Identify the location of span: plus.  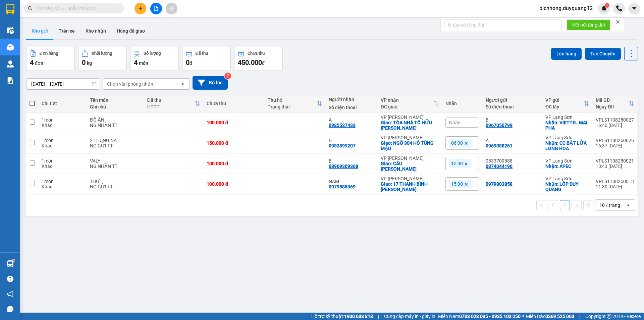
(141, 9).